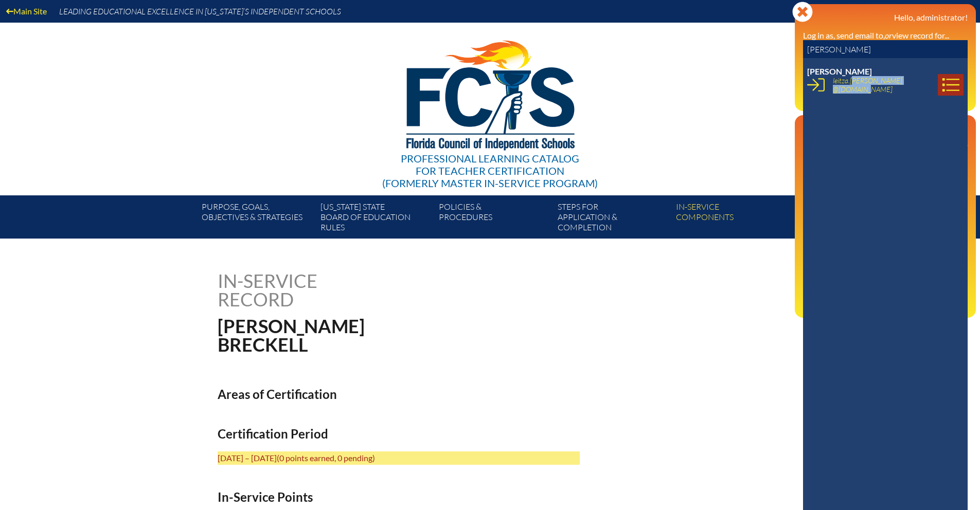  I want to click on a: Steps forapplication & completion, so click(613, 219).